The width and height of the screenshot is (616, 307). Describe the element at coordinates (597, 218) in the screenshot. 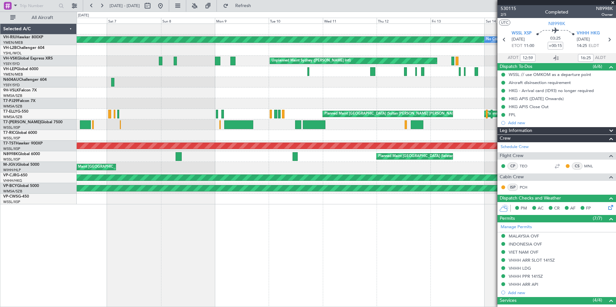

I see `span: (7/7)` at that location.